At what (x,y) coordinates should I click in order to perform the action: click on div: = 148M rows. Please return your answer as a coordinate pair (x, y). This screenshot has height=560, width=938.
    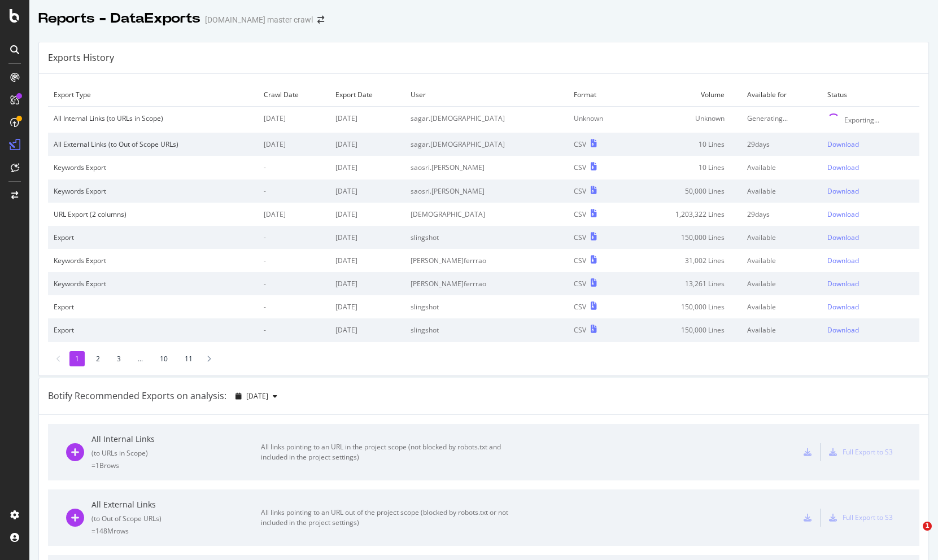
    Looking at the image, I should click on (176, 531).